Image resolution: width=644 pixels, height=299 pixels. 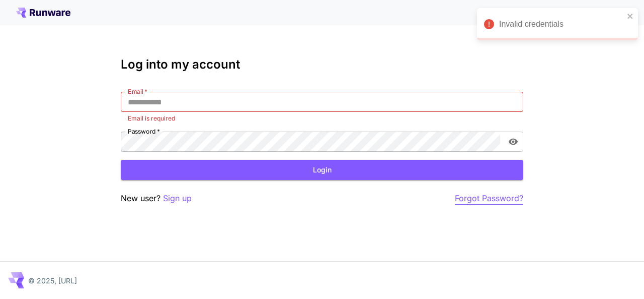 What do you see at coordinates (322, 119) in the screenshot?
I see `p: Email is required` at bounding box center [322, 119].